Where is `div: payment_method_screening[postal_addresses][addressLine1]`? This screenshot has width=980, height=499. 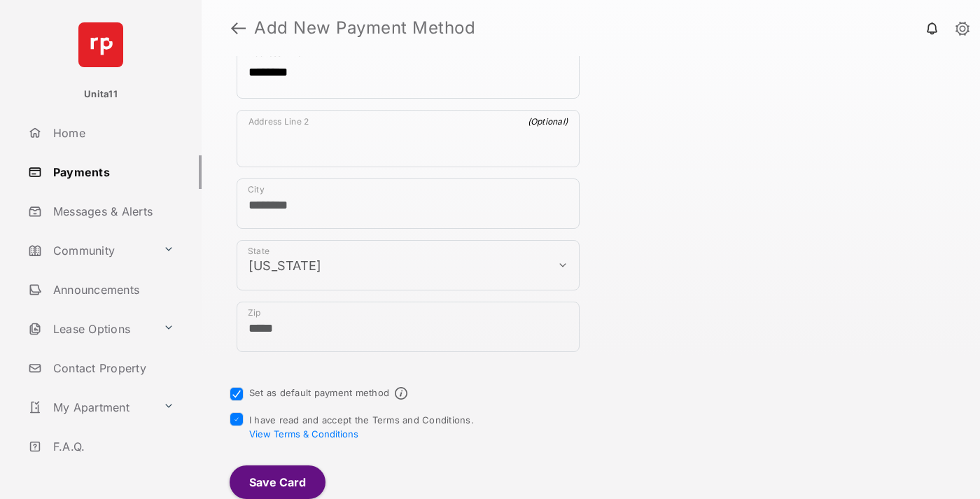
div: payment_method_screening[postal_addresses][addressLine1] is located at coordinates (408, 70).